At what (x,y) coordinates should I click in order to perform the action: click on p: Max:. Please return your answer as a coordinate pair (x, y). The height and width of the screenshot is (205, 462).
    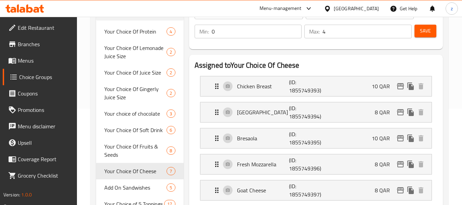
    Looking at the image, I should click on (314, 31).